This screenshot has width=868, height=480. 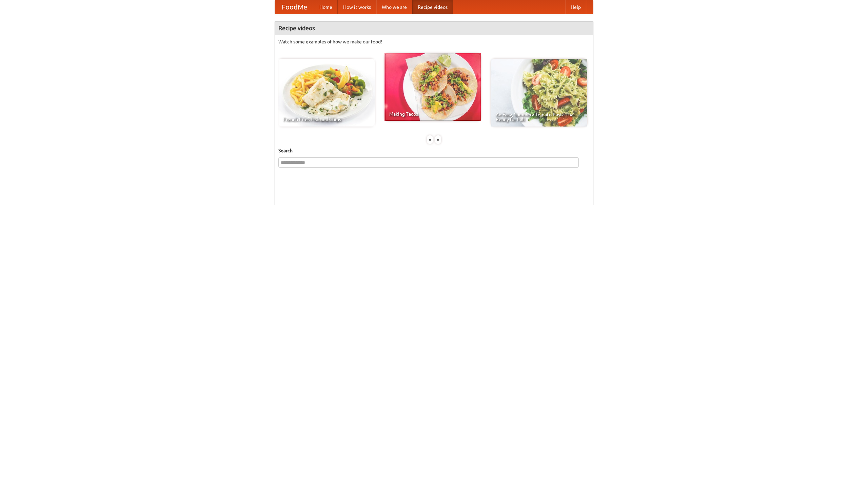 I want to click on a: An Easy, Summery Tomato Pasta That's Ready for Fall, so click(x=539, y=93).